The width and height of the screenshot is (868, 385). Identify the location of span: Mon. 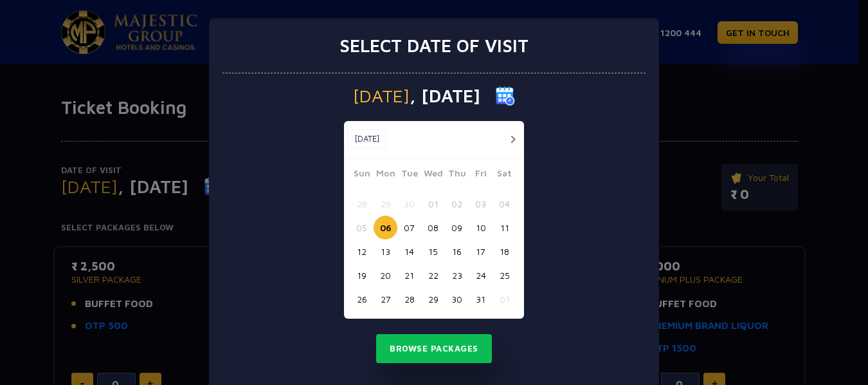
(385, 175).